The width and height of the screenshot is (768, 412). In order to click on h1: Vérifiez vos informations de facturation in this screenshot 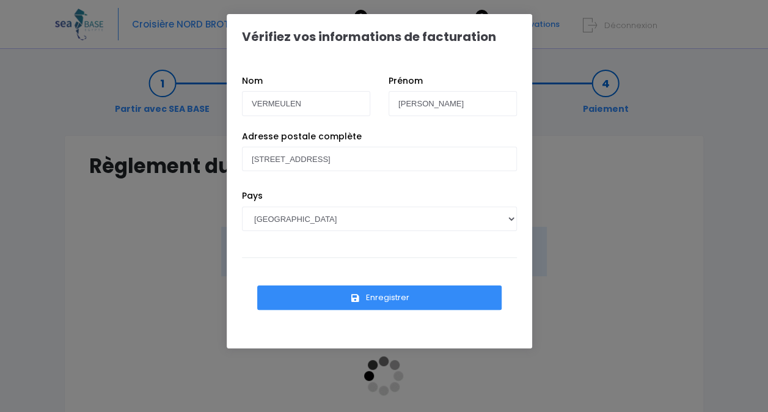, I will do `click(369, 37)`.